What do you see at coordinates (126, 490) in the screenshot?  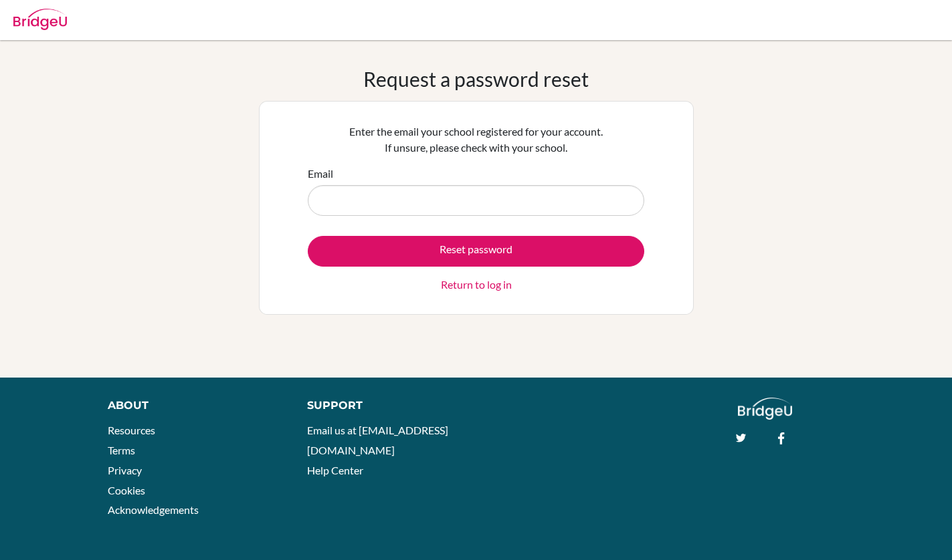 I see `a: Cookies` at bounding box center [126, 490].